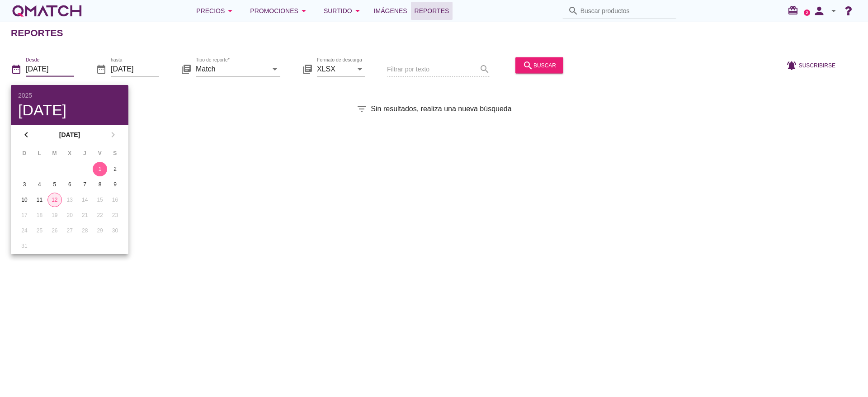 Image resolution: width=868 pixels, height=397 pixels. What do you see at coordinates (54, 200) in the screenshot?
I see `button: 12` at bounding box center [54, 200].